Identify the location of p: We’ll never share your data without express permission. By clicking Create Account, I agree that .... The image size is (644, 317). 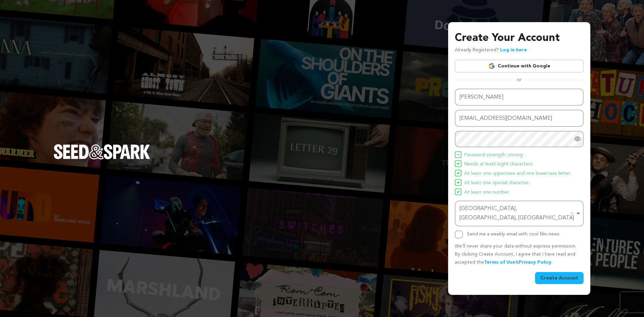
(519, 254).